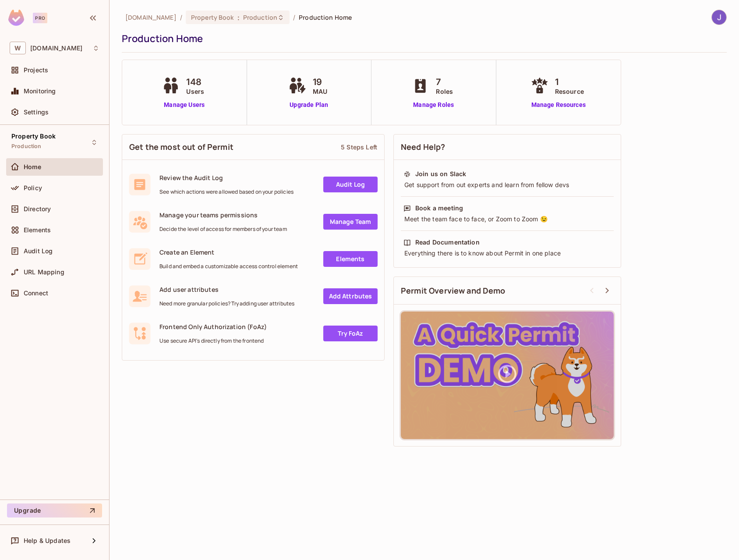 This screenshot has height=560, width=739. I want to click on a: Manage Users, so click(184, 105).